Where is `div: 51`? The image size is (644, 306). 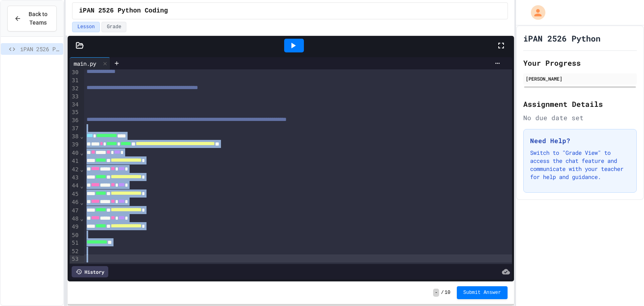
div: 51 is located at coordinates (75, 243).